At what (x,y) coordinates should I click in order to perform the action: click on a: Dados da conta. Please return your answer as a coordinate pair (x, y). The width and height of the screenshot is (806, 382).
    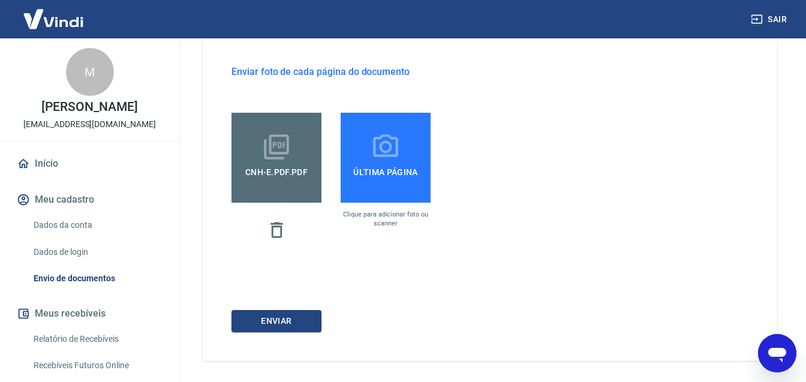
    Looking at the image, I should click on (97, 225).